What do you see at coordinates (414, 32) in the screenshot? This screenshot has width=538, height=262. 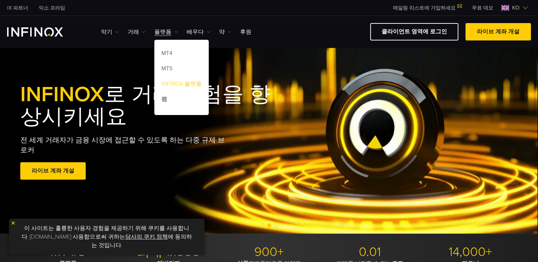 I see `a: 클라이언트 영역에 로그인` at bounding box center [414, 32].